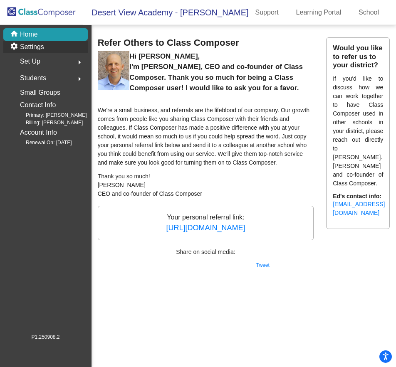 The height and width of the screenshot is (367, 396). What do you see at coordinates (40, 93) in the screenshot?
I see `p: Small Groups` at bounding box center [40, 93].